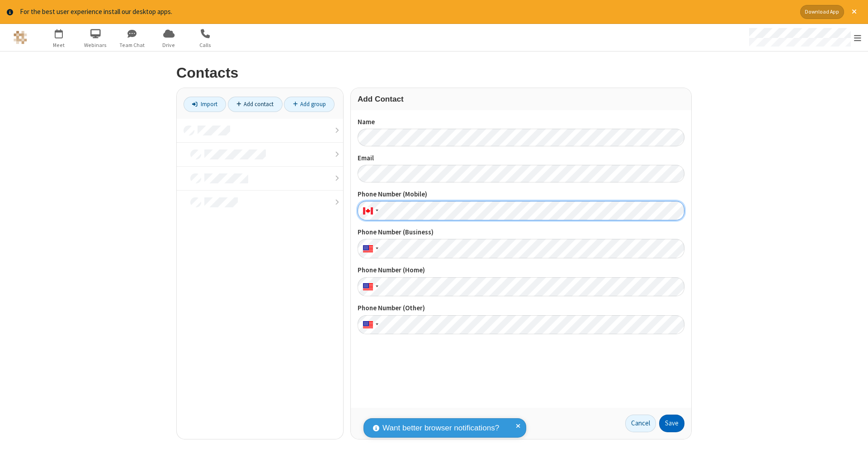 The height and width of the screenshot is (453, 868). Describe the element at coordinates (521, 122) in the screenshot. I see `label: Name` at that location.